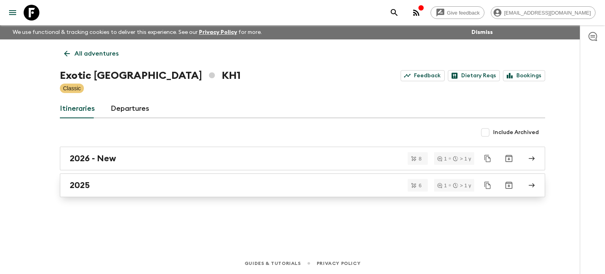 This screenshot has width=605, height=274. I want to click on a: Dietary Reqs, so click(474, 76).